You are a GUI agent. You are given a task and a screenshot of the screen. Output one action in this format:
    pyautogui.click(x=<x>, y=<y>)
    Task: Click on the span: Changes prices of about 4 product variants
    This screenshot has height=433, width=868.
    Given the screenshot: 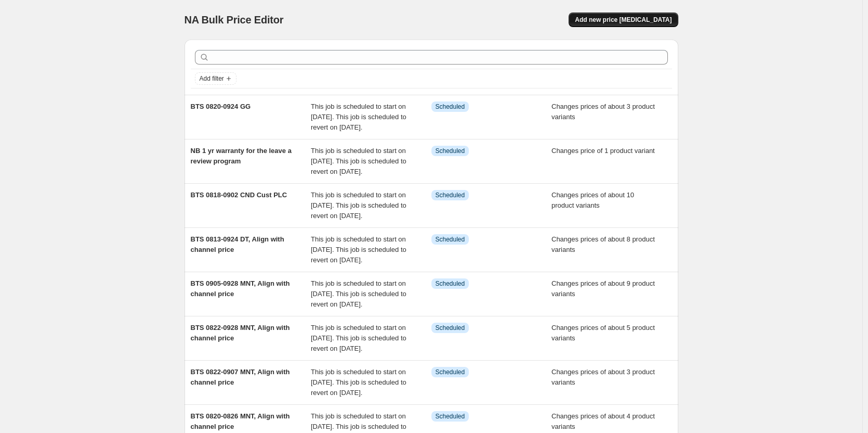 What is the action you would take?
    pyautogui.click(x=603, y=421)
    